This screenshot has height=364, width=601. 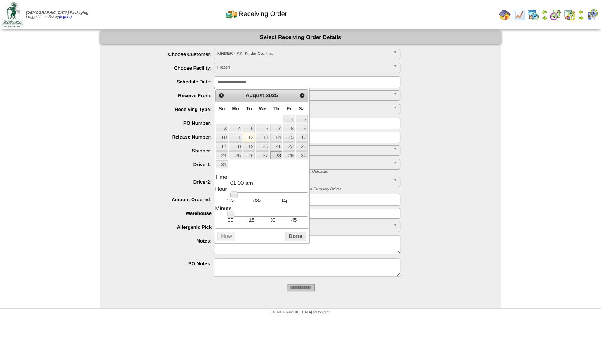 What do you see at coordinates (249, 128) in the screenshot?
I see `a: 5` at bounding box center [249, 128].